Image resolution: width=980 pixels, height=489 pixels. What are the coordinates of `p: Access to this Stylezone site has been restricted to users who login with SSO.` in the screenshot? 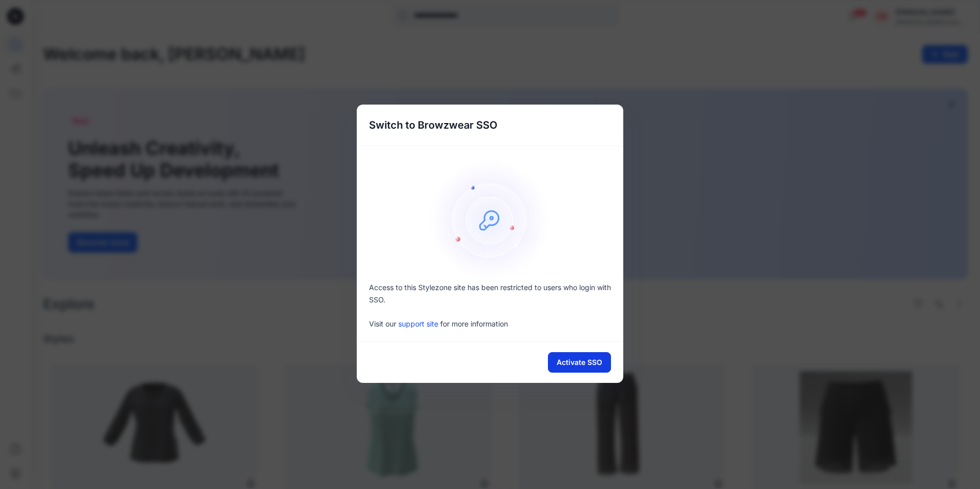 It's located at (490, 294).